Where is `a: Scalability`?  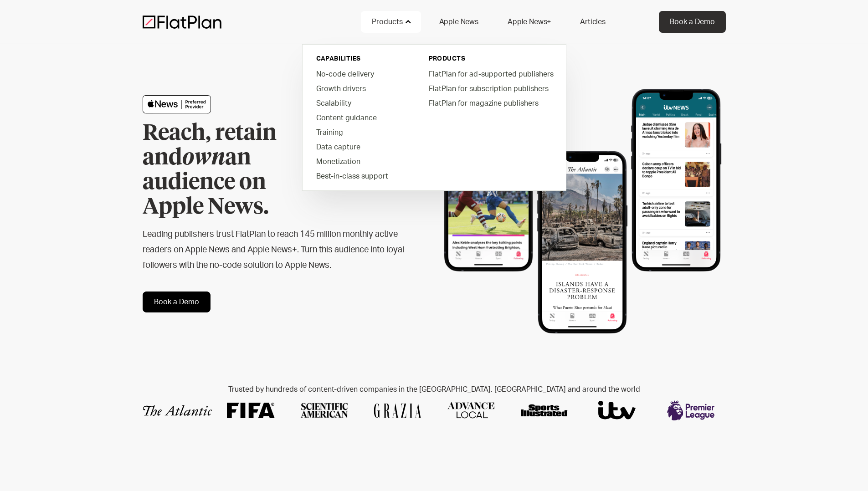 a: Scalability is located at coordinates (361, 103).